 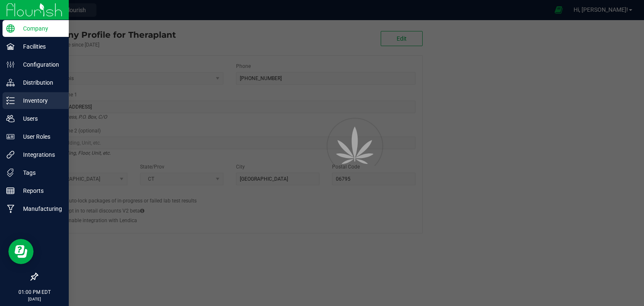 I want to click on p: Inventory, so click(x=40, y=101).